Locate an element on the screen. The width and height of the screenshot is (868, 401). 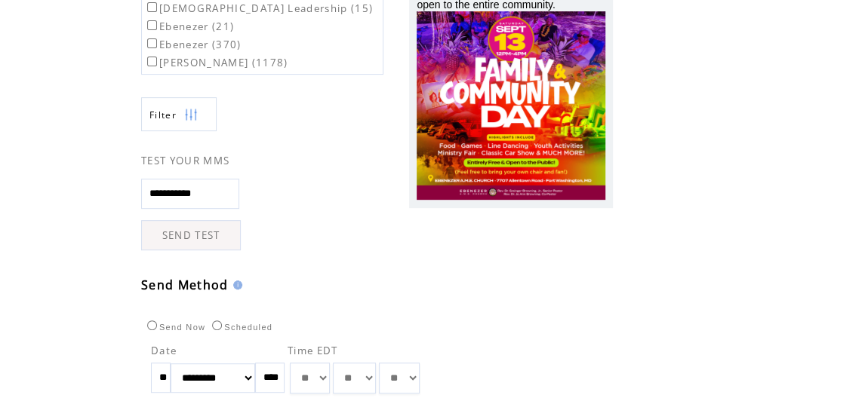
input: Ebenezer (370) is located at coordinates (152, 43).